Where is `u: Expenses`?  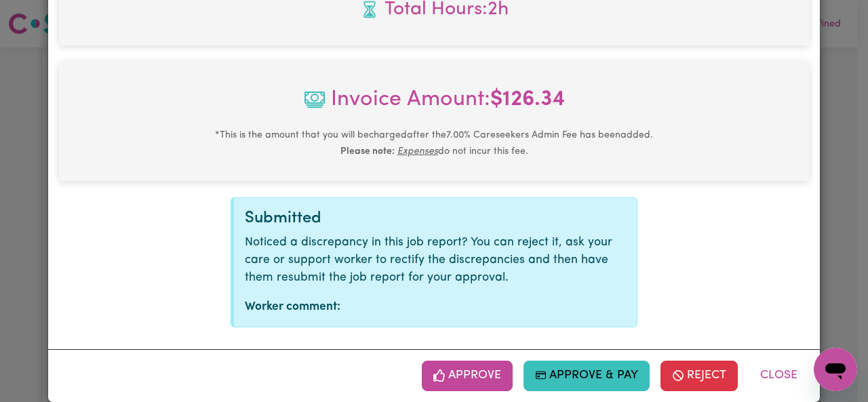
u: Expenses is located at coordinates (418, 151).